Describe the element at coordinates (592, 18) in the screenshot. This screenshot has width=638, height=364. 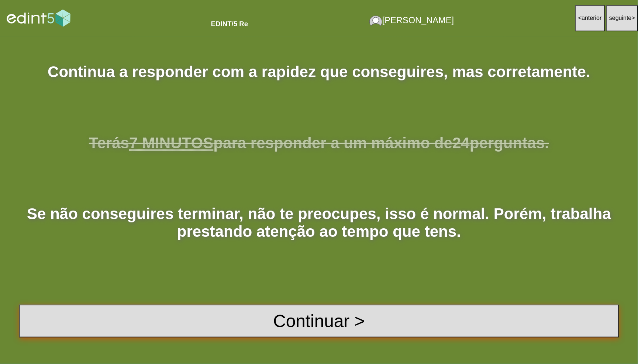
I see `span: anterior` at that location.